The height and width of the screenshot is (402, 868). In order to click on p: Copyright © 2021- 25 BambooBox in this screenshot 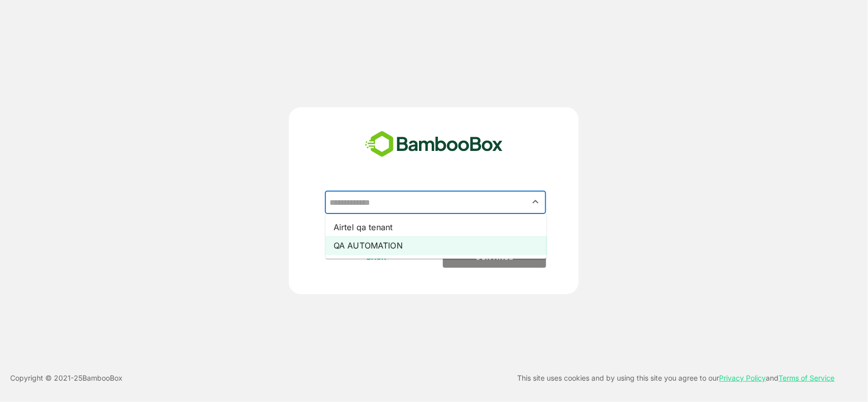, I will do `click(66, 378)`.